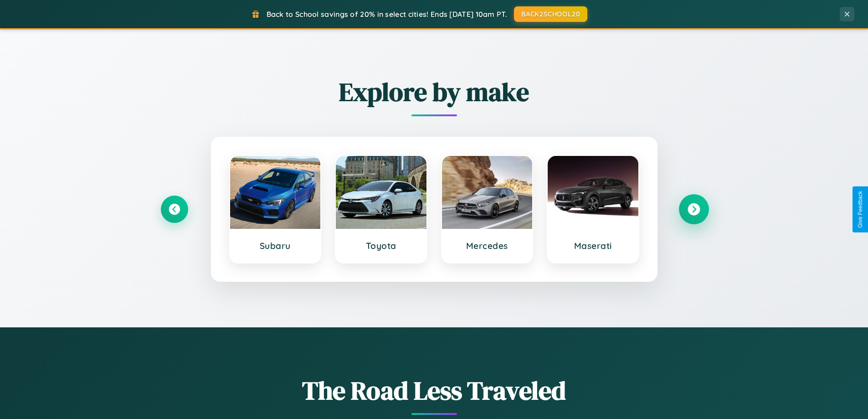 This screenshot has height=419, width=868. I want to click on h3: Mercedes, so click(487, 245).